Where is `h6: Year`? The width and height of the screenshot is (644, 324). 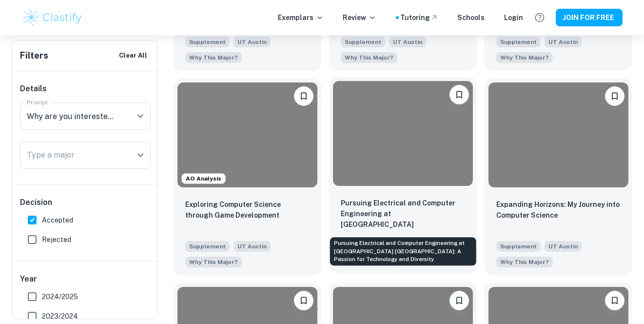 h6: Year is located at coordinates (85, 279).